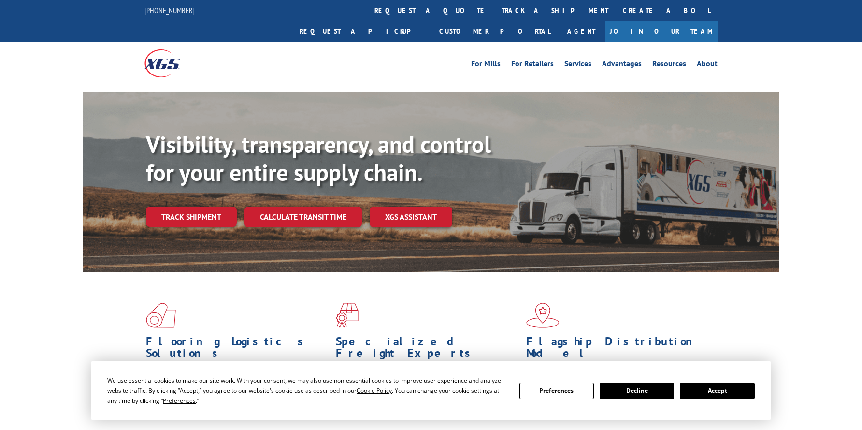  What do you see at coordinates (303, 216) in the screenshot?
I see `a: Calculate transit time` at bounding box center [303, 216].